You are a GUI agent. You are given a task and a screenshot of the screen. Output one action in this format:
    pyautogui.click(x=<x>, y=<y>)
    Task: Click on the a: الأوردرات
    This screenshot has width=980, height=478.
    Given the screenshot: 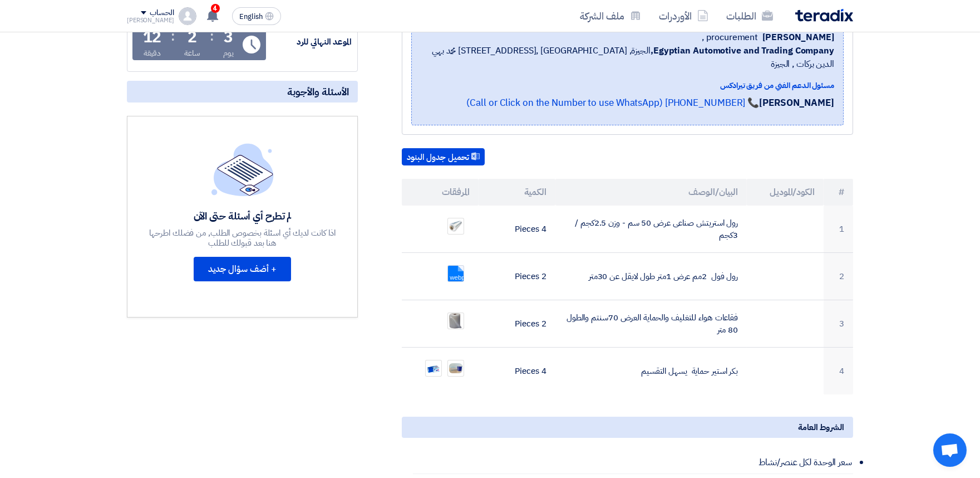 What is the action you would take?
    pyautogui.click(x=684, y=15)
    